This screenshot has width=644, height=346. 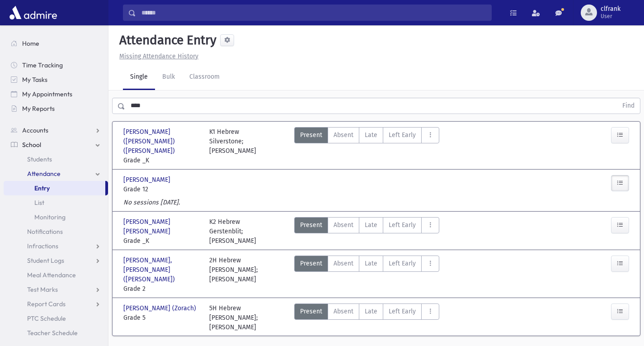 What do you see at coordinates (45, 231) in the screenshot?
I see `span: Notifications` at bounding box center [45, 231].